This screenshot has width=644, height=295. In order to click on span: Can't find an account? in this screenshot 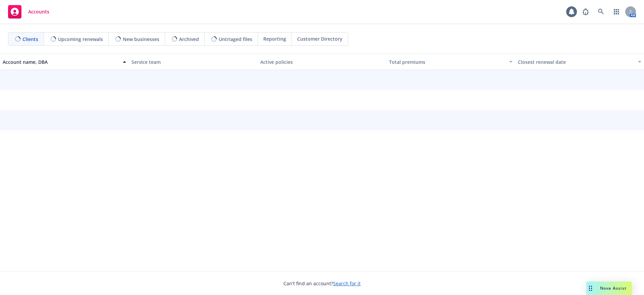, I will do `click(322, 283)`.